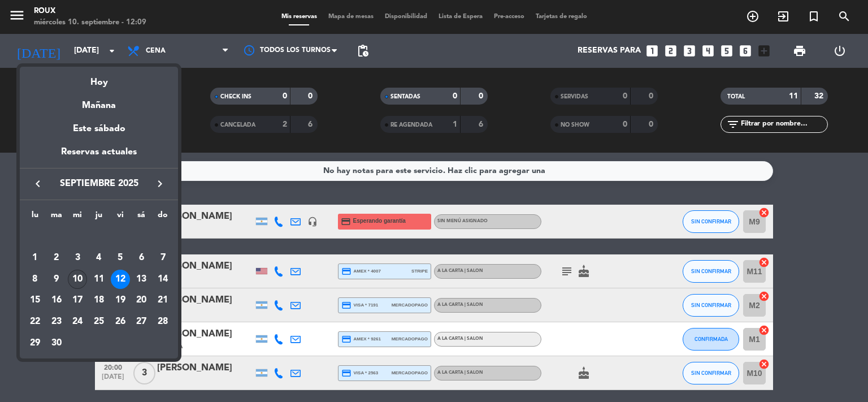 The width and height of the screenshot is (868, 402). Describe the element at coordinates (163, 257) in the screenshot. I see `td: 7 de septiembre de 2025` at that location.